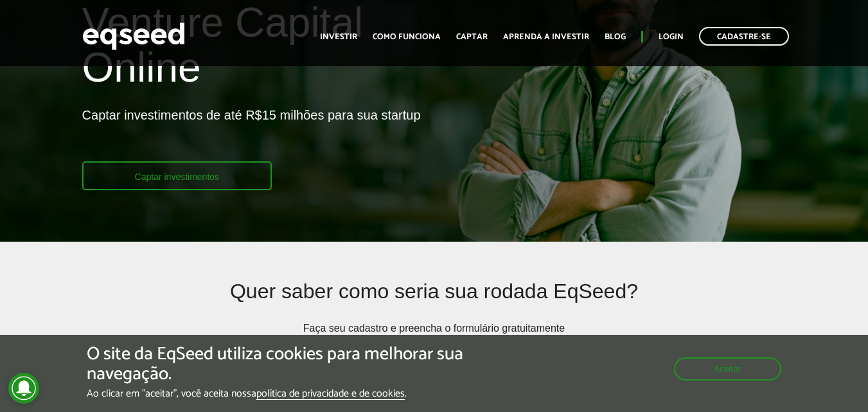 Image resolution: width=868 pixels, height=412 pixels. Describe the element at coordinates (295, 364) in the screenshot. I see `h5: O site da EqSeed utiliza cookies para melhorar sua navegação.` at that location.